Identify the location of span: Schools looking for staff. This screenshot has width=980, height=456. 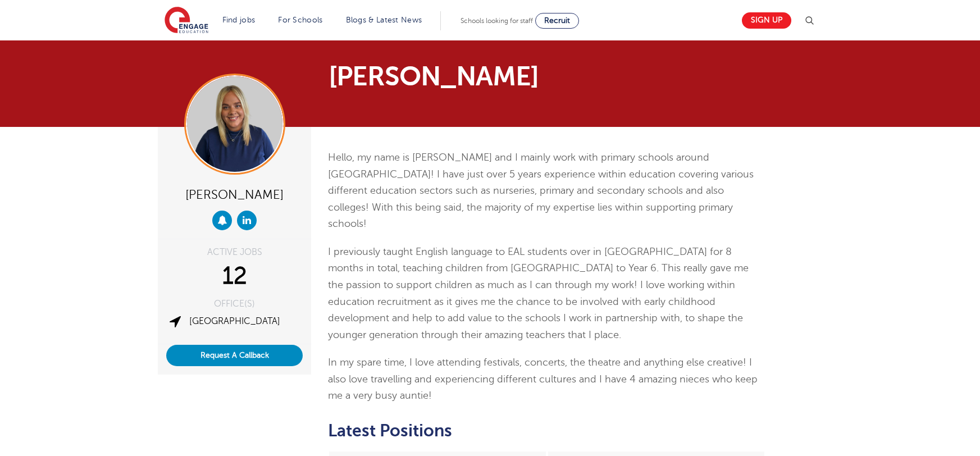
(496, 21).